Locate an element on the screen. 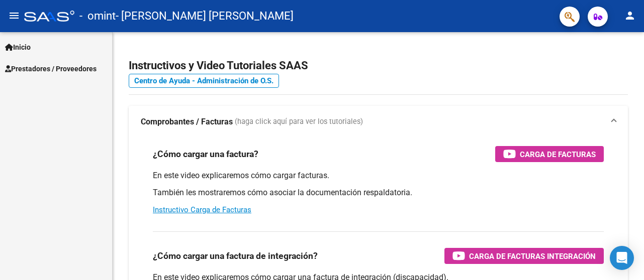 This screenshot has height=280, width=644. p: También les mostraremos cómo asociar la documentación respaldatoria. is located at coordinates (378, 193).